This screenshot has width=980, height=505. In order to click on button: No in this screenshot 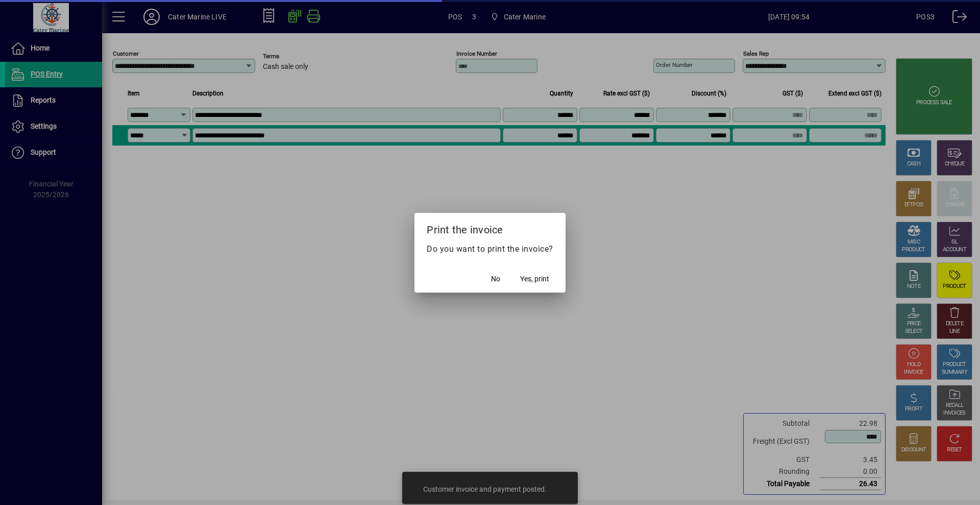, I will do `click(496, 279)`.